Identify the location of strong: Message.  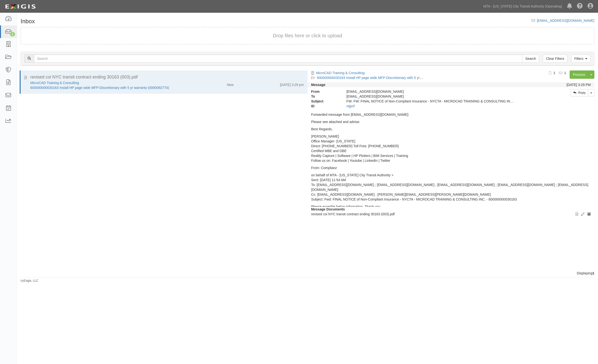
(318, 85).